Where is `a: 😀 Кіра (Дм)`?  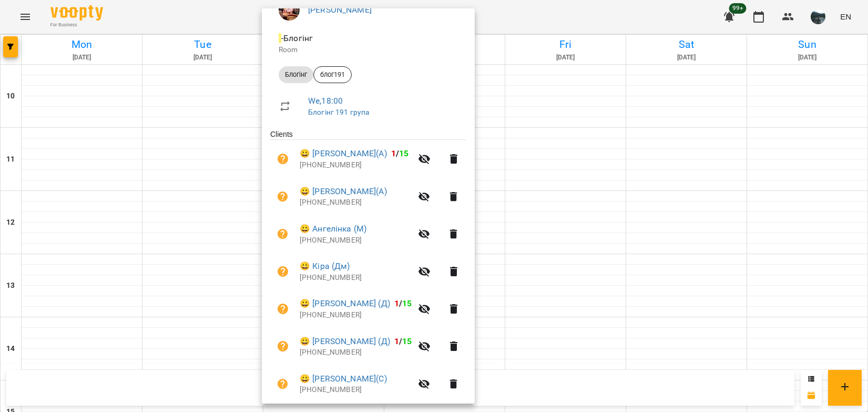
a: 😀 Кіра (Дм) is located at coordinates (325, 266).